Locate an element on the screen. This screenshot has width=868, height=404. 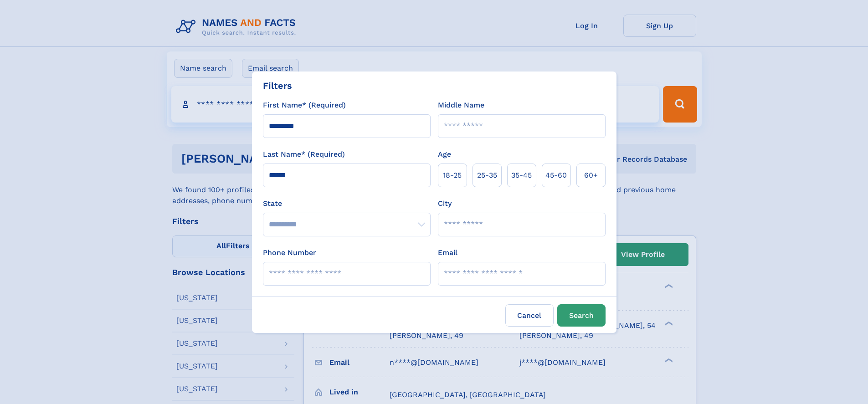
span: 45‑60 is located at coordinates (555, 175).